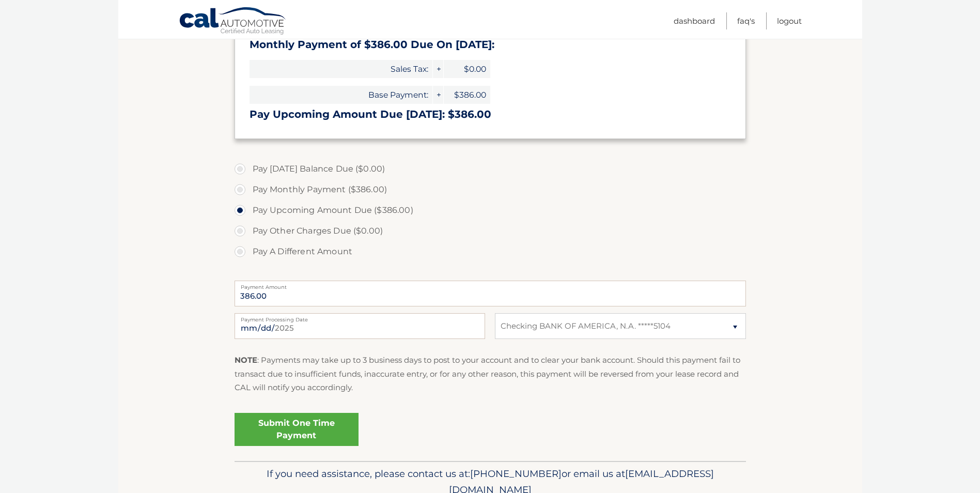 This screenshot has height=493, width=980. What do you see at coordinates (490, 374) in the screenshot?
I see `p: : Payments may take up to 3 business days to post to your account and to clear your bank account....` at bounding box center [490, 374].